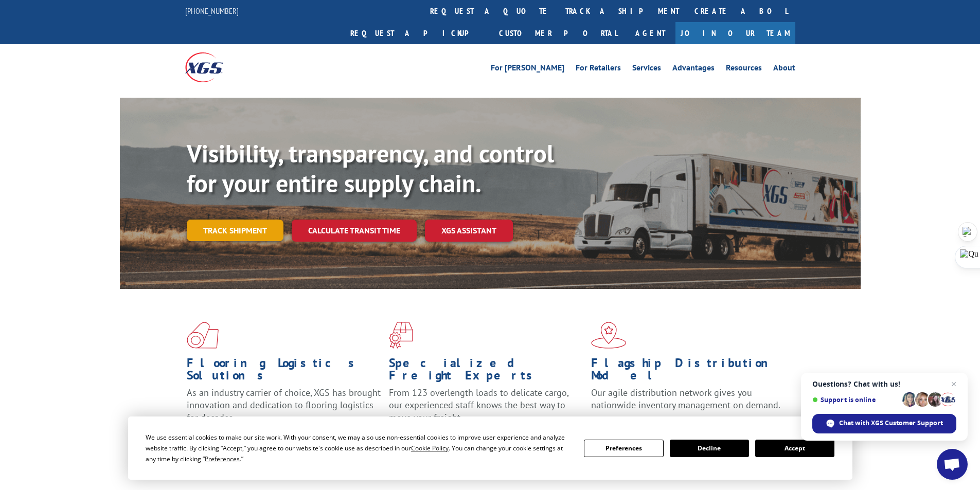 Image resolution: width=980 pixels, height=490 pixels. What do you see at coordinates (490, 448) in the screenshot?
I see `div: Cookie Consent Prompt` at bounding box center [490, 448].